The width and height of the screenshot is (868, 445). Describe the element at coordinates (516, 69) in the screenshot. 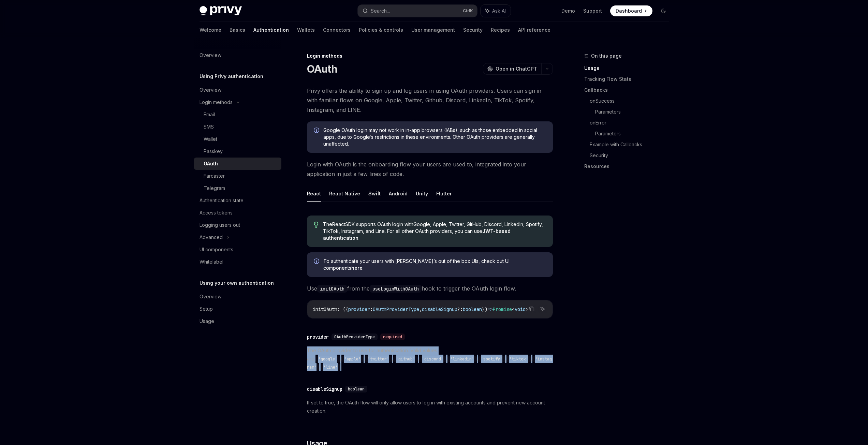

I see `span: Open in ChatGPT` at that location.